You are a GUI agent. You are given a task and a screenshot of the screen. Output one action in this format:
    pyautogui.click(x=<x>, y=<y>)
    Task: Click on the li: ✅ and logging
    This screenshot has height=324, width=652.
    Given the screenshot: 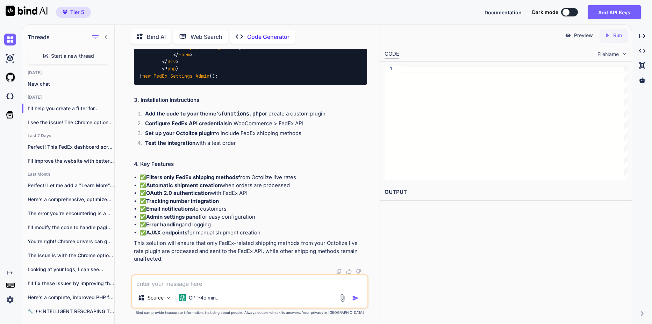 What is the action you would take?
    pyautogui.click(x=253, y=224)
    